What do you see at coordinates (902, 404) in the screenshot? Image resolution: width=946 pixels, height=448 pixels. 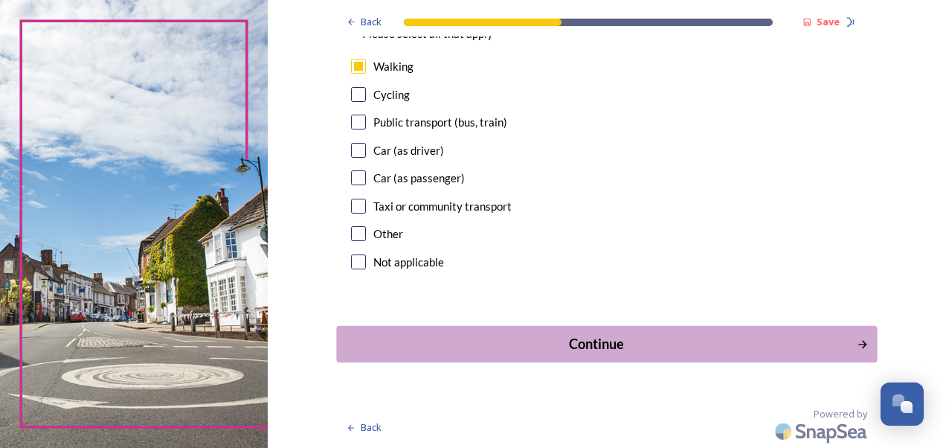 I see `button: Open Chat` at bounding box center [902, 404].